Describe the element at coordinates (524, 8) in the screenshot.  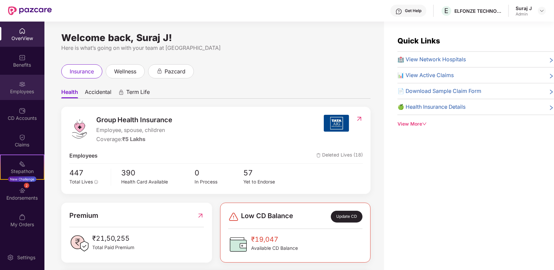
I see `div: Suraj J` at that location.